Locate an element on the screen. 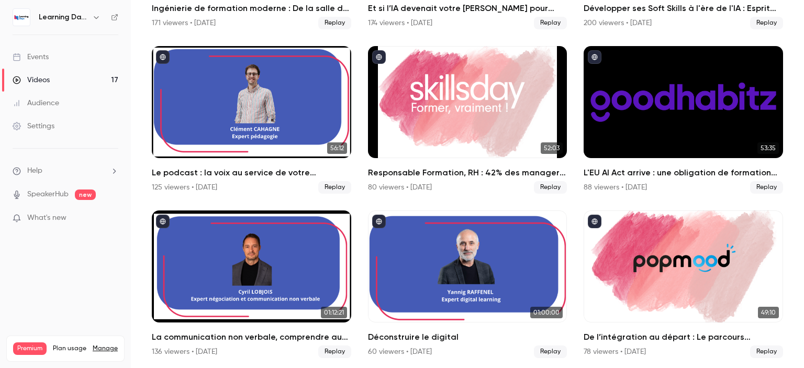 The width and height of the screenshot is (804, 368). img: website_grey.svg is located at coordinates (21, 31).